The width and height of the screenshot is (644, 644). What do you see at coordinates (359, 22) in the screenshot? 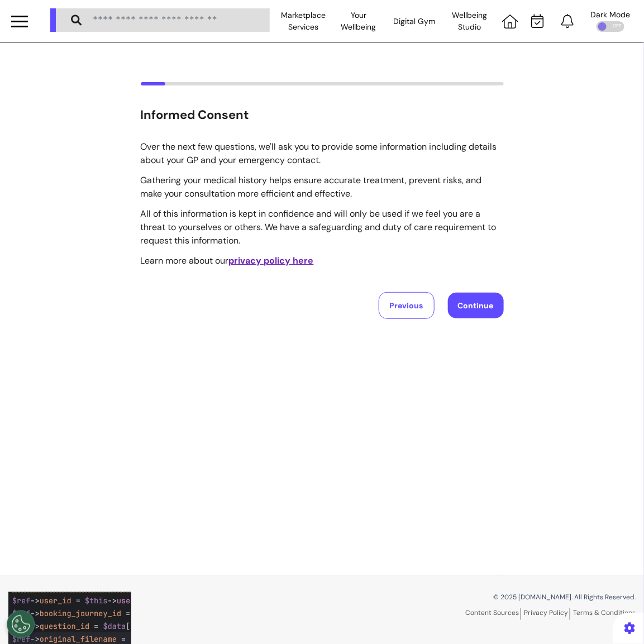
I see `div: Your Wellbeing` at bounding box center [359, 22].